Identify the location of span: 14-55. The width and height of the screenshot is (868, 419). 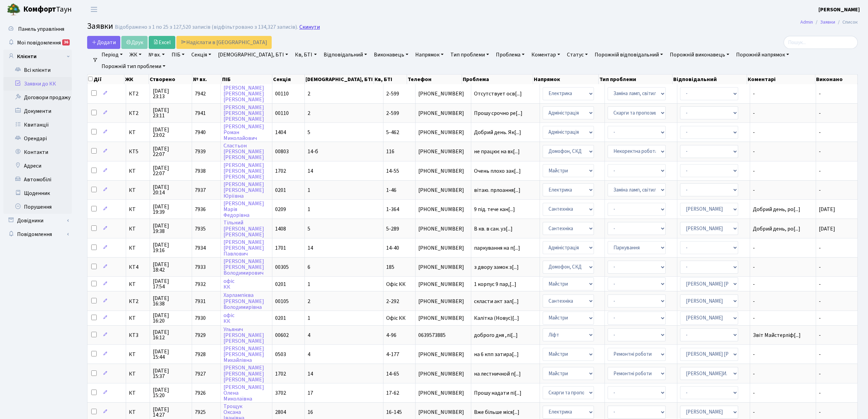
(393, 171).